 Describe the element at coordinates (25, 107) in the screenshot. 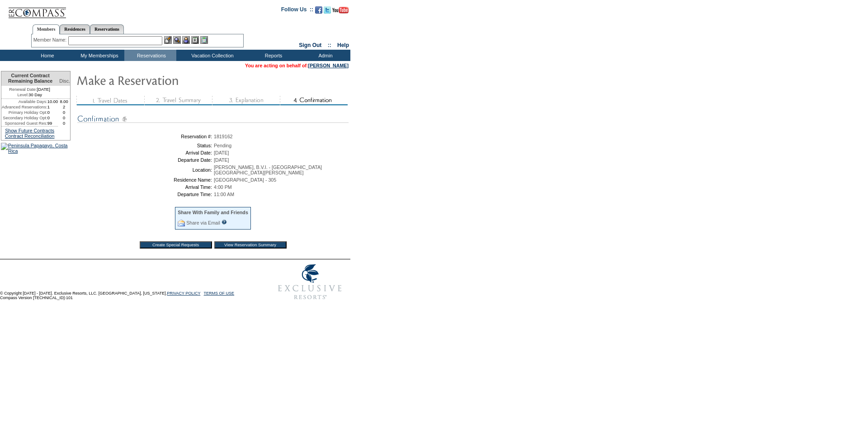

I see `td: Advanced Reservations:` at that location.